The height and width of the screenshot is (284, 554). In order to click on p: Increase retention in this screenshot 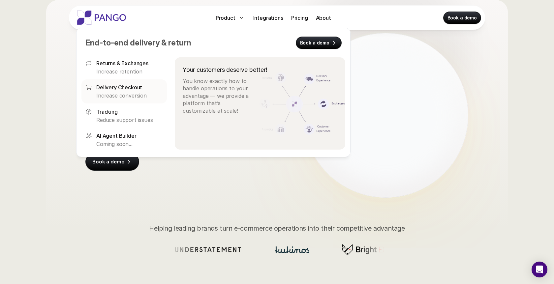, I will do `click(130, 72)`.